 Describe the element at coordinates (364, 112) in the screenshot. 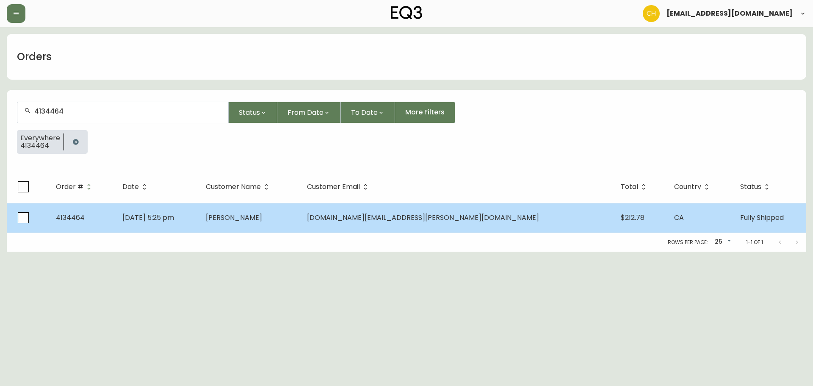

I see `span: To Date` at that location.